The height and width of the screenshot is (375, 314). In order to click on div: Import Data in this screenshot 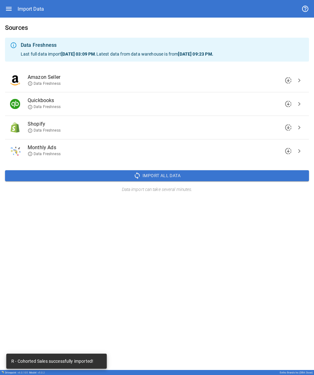, I will do `click(31, 9)`.